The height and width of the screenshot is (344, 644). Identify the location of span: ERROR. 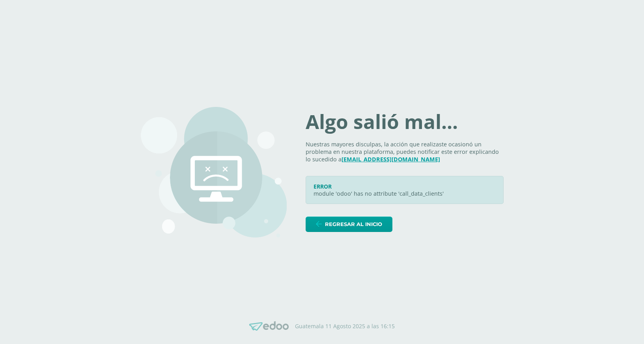
(323, 186).